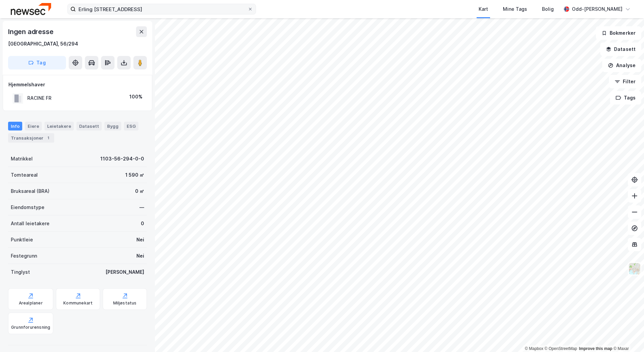 Image resolution: width=644 pixels, height=352 pixels. I want to click on div: 0, so click(143, 223).